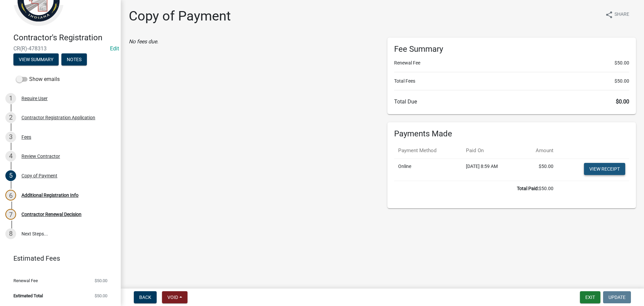 Image resolution: width=644 pixels, height=306 pixels. I want to click on li: Total Fees, so click(512, 81).